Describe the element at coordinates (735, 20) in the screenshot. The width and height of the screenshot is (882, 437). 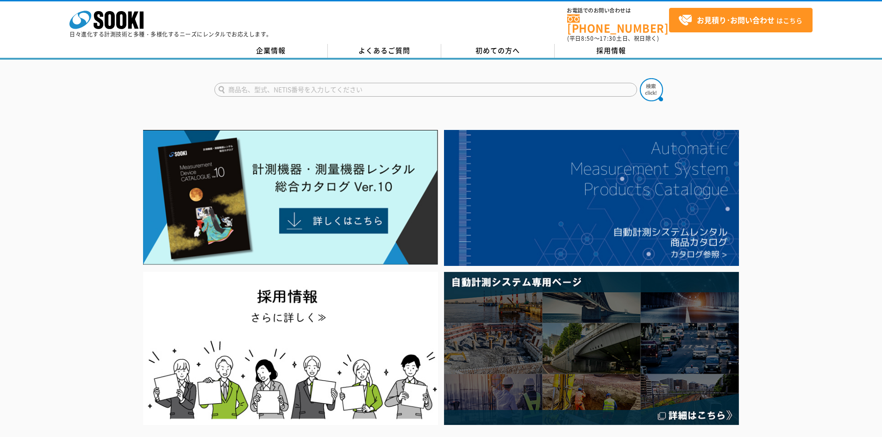
I see `strong: お見積り･お問い合わせ` at that location.